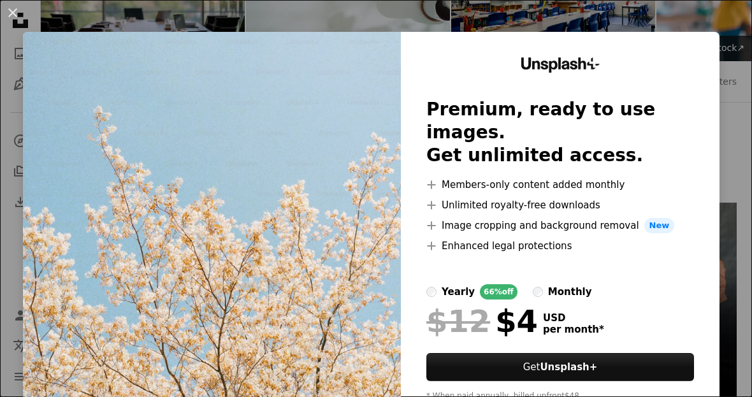 The width and height of the screenshot is (752, 397). I want to click on div: yearly, so click(458, 292).